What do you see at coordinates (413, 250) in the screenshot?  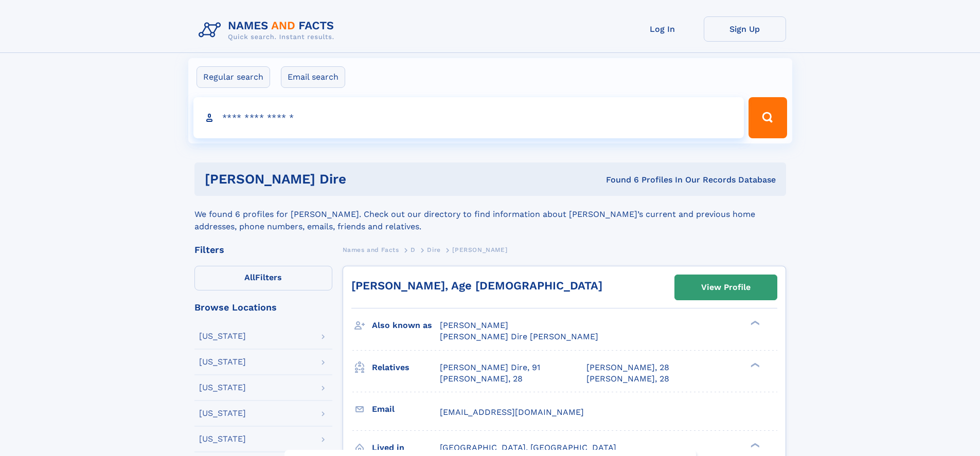 I see `a: D` at bounding box center [413, 250].